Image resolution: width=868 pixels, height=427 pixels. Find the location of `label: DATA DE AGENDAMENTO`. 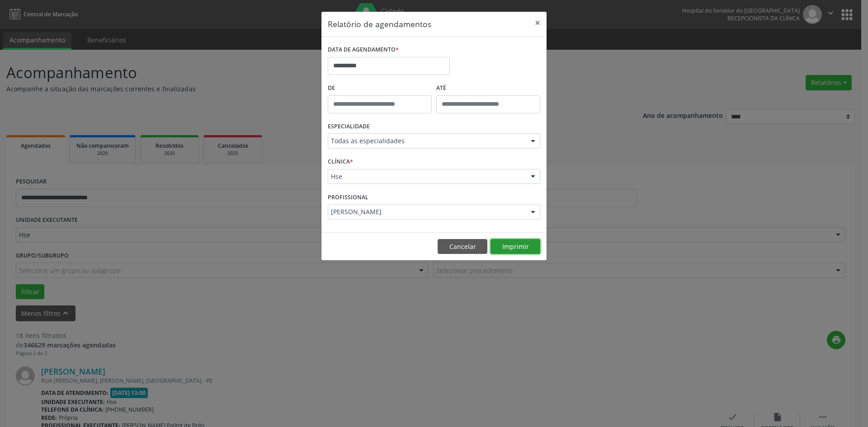

label: DATA DE AGENDAMENTO is located at coordinates (363, 50).